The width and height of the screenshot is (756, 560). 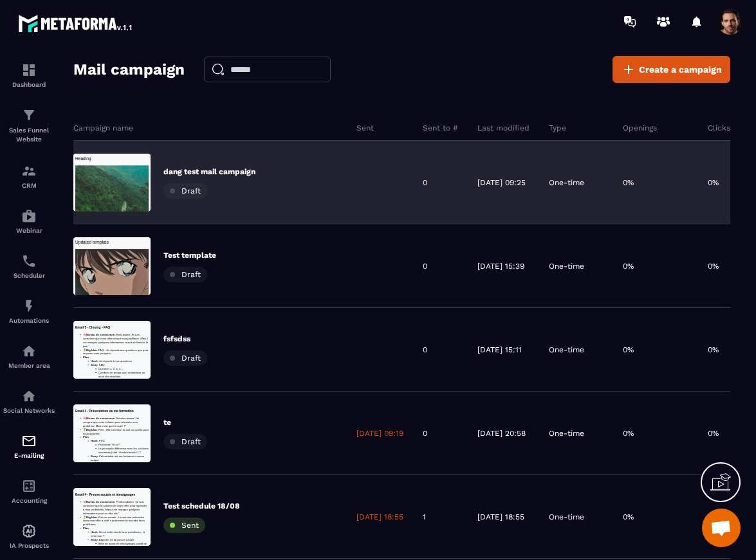 I want to click on li: 🥇 : PVU - Ma formation et tout ce qu’elle peut vous apporter., so click(x=141, y=90).